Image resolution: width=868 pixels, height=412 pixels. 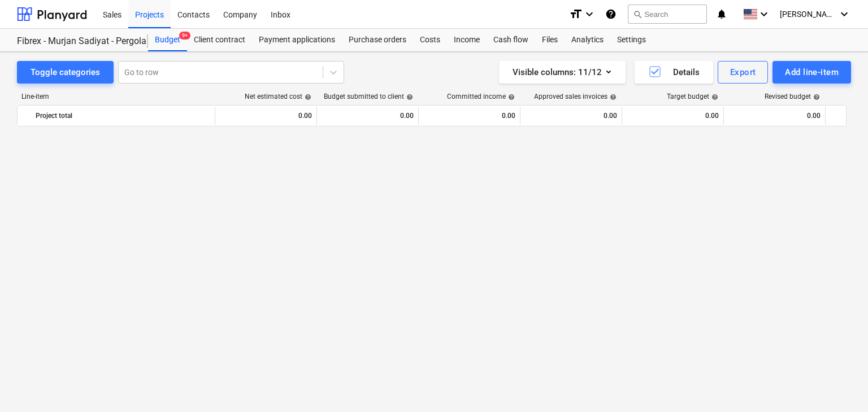 What do you see at coordinates (510, 40) in the screenshot?
I see `a: Cash flow` at bounding box center [510, 40].